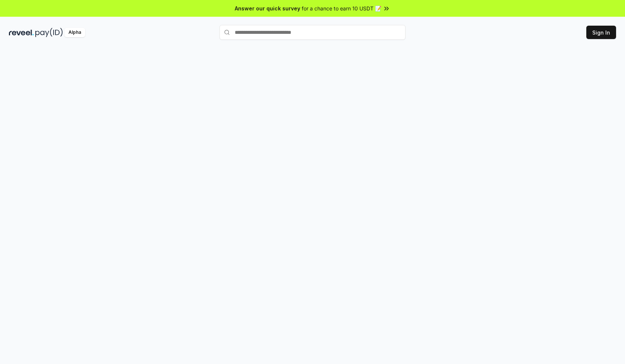  What do you see at coordinates (49, 32) in the screenshot?
I see `img: pay_id` at bounding box center [49, 32].